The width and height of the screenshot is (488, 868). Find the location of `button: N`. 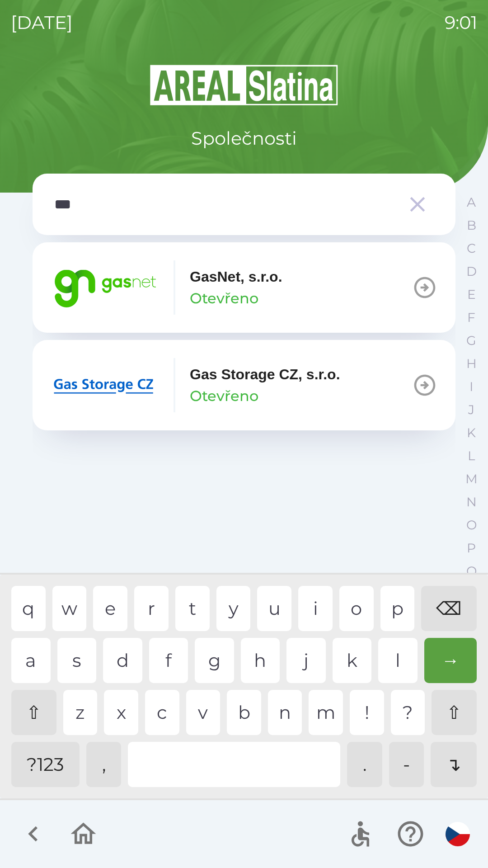

button: N is located at coordinates (472, 502).